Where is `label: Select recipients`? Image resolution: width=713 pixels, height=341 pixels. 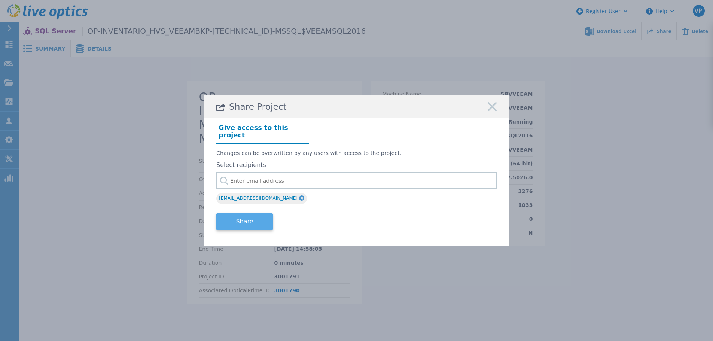 label: Select recipients is located at coordinates (356, 165).